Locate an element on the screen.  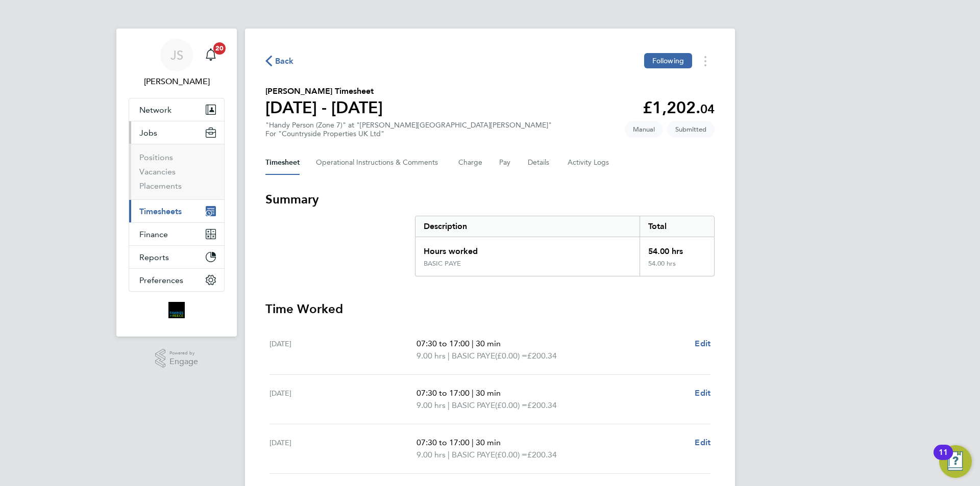
button: Timesheets Menu is located at coordinates (705, 61).